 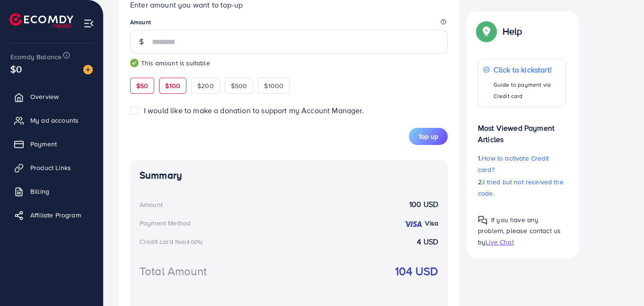 I want to click on a: Affiliate Program, so click(x=51, y=215).